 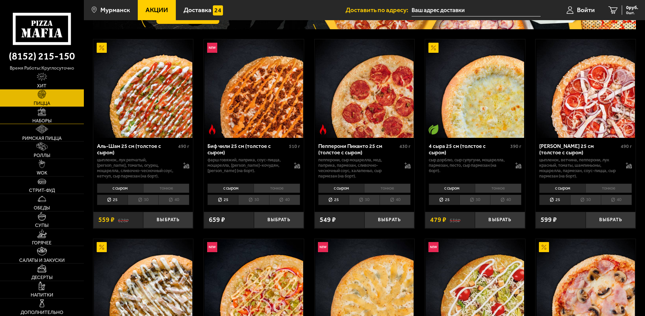 I want to click on s: 538 ₽, so click(x=455, y=220).